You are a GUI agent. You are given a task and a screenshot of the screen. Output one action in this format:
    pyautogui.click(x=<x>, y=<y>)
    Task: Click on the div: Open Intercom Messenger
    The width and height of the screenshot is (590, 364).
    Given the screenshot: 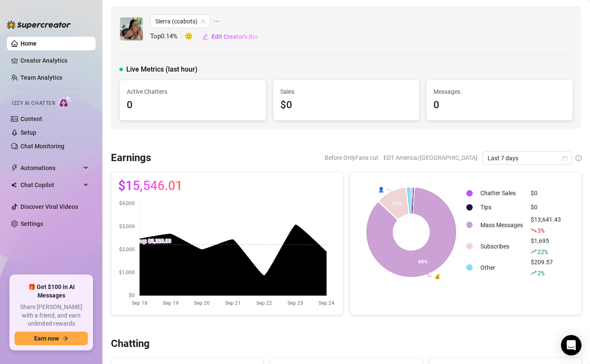 What is the action you would take?
    pyautogui.click(x=571, y=345)
    